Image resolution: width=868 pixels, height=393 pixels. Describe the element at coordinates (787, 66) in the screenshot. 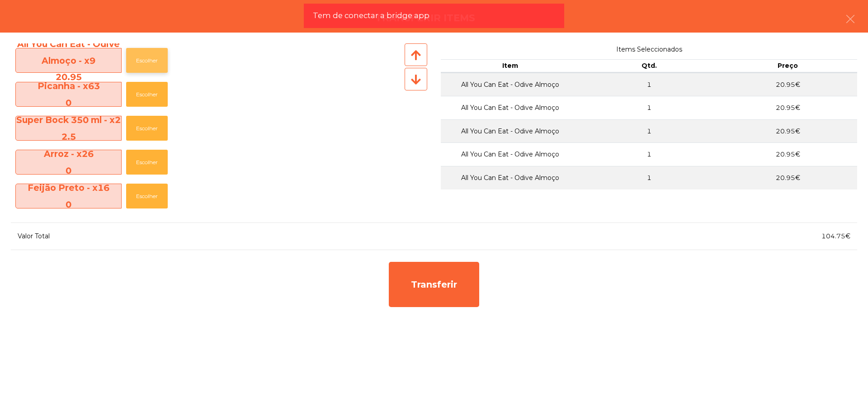

I see `th: Preço` at that location.